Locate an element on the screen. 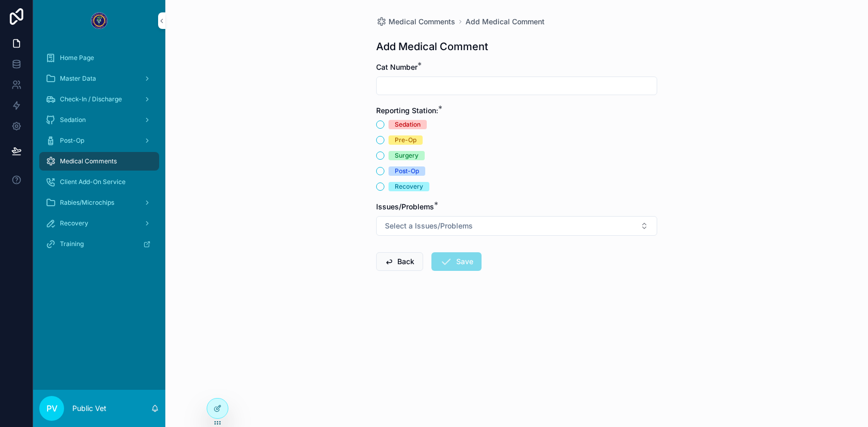  div: scrollable content is located at coordinates (99, 154).